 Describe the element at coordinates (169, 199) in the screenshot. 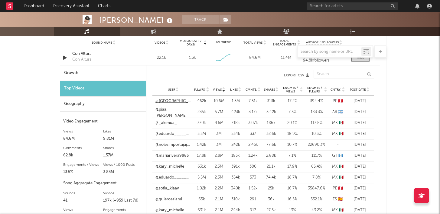

I see `a: @quierosalami` at that location.